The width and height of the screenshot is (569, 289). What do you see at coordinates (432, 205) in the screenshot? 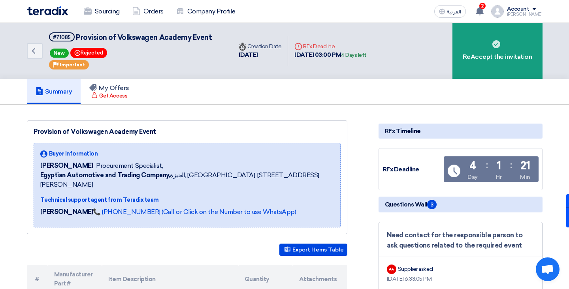
I see `span: 3` at bounding box center [432, 205].